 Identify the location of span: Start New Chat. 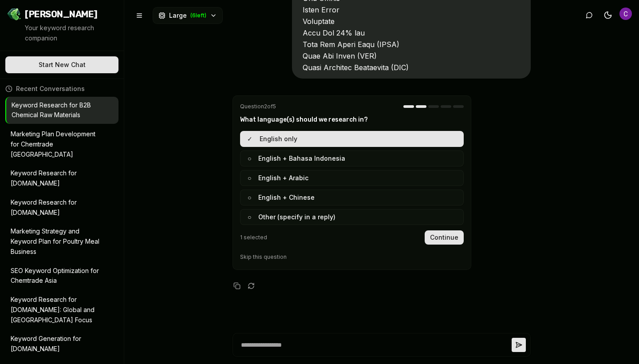
(62, 65).